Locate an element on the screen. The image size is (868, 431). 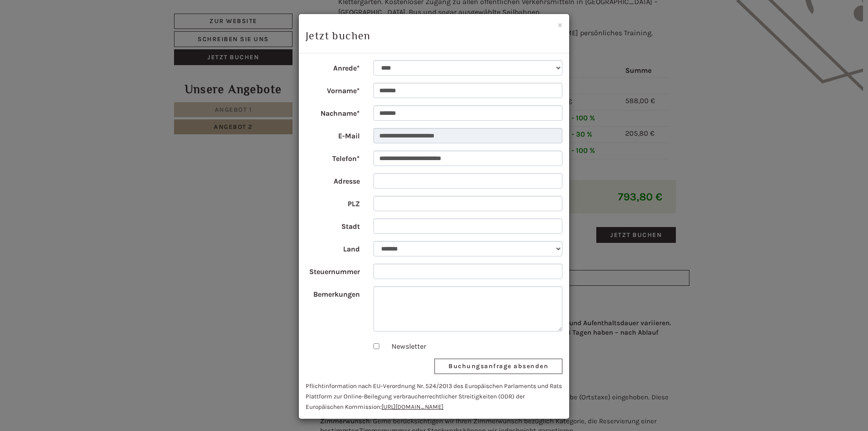
div: Hotel B&B Feldmessner is located at coordinates (80, 30).